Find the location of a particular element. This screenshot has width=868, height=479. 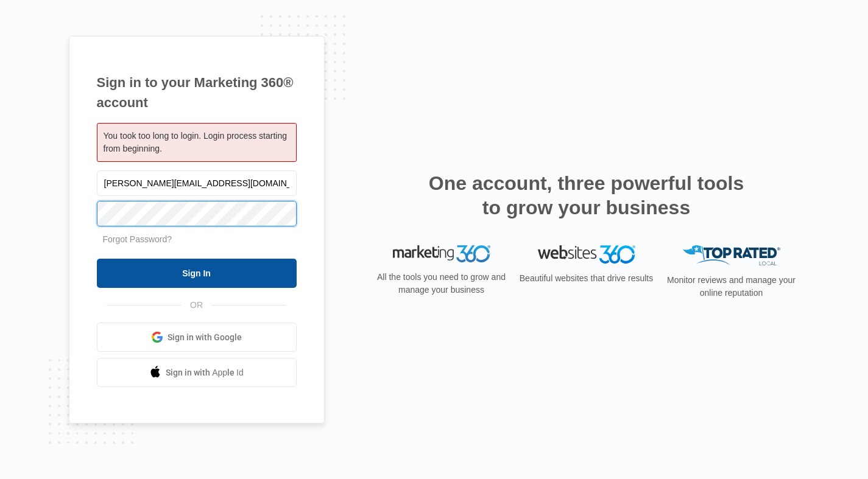

a: Sign in with Apple Id is located at coordinates (197, 372).